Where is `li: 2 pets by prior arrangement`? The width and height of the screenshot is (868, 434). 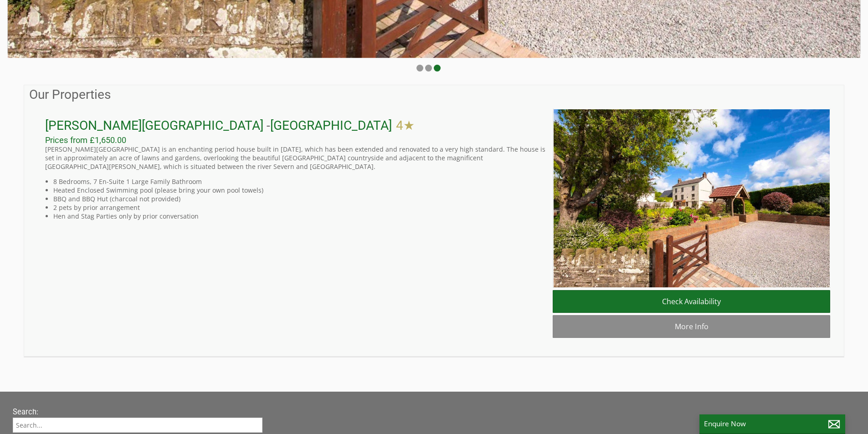
li: 2 pets by prior arrangement is located at coordinates (299, 207).